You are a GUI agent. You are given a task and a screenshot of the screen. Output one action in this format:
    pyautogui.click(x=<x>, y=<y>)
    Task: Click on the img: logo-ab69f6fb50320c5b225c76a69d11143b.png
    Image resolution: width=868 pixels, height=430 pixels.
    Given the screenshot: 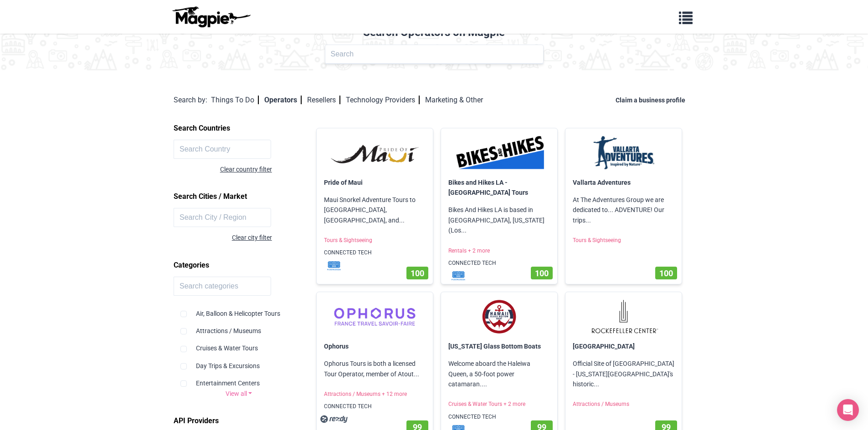 What is the action you would take?
    pyautogui.click(x=211, y=17)
    